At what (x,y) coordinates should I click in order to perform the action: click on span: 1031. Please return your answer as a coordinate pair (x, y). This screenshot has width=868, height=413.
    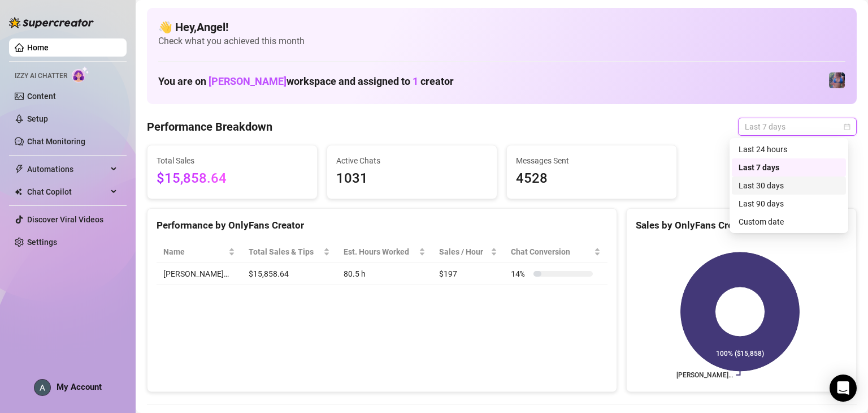
    Looking at the image, I should click on (412, 179).